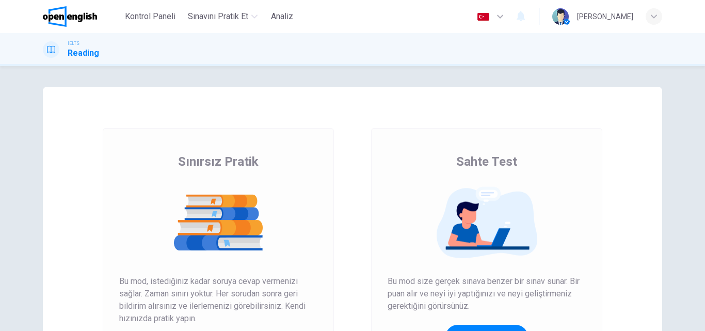 Image resolution: width=705 pixels, height=331 pixels. I want to click on a: OpenEnglish logo, so click(82, 17).